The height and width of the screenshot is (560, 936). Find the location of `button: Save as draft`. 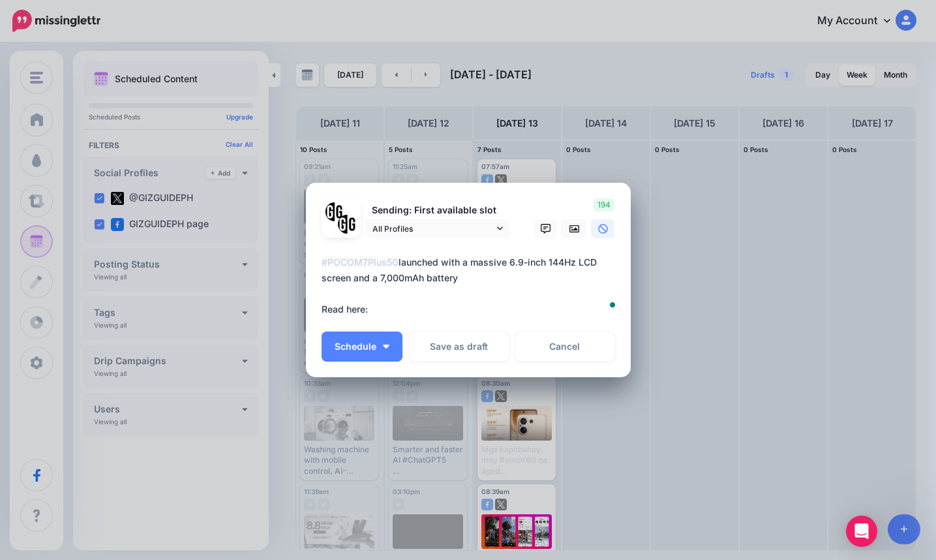

button: Save as draft is located at coordinates (459, 347).